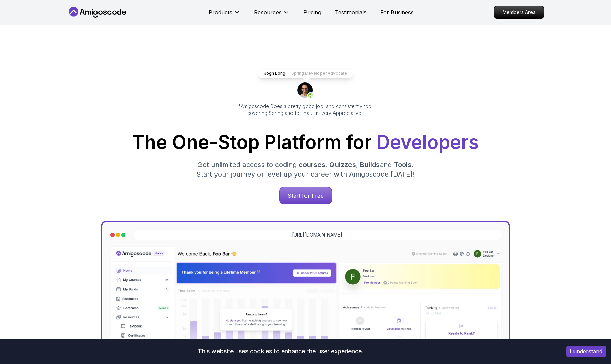 Image resolution: width=611 pixels, height=364 pixels. Describe the element at coordinates (312, 13) in the screenshot. I see `p: Pricing` at that location.